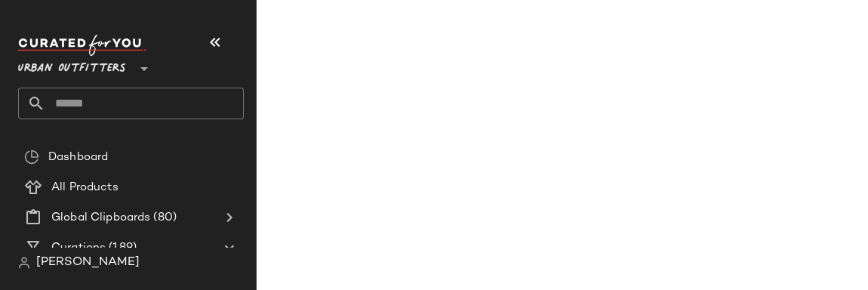  Describe the element at coordinates (85, 187) in the screenshot. I see `span: All Products` at that location.